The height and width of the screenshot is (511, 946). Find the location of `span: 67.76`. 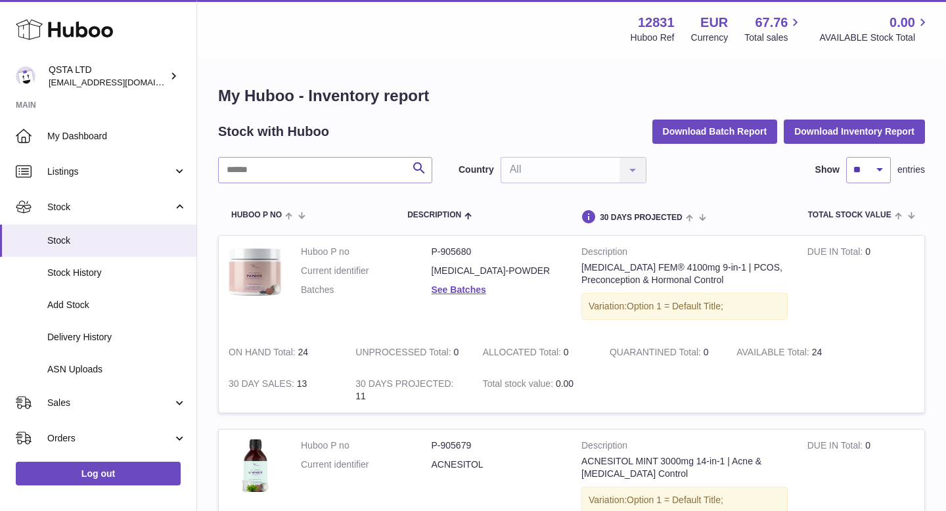

span: 67.76 is located at coordinates (771, 22).